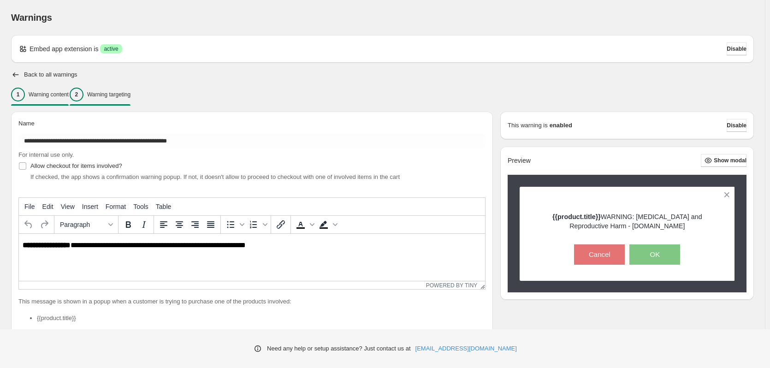 The width and height of the screenshot is (770, 368). Describe the element at coordinates (452, 285) in the screenshot. I see `a: Powered by Tiny` at that location.